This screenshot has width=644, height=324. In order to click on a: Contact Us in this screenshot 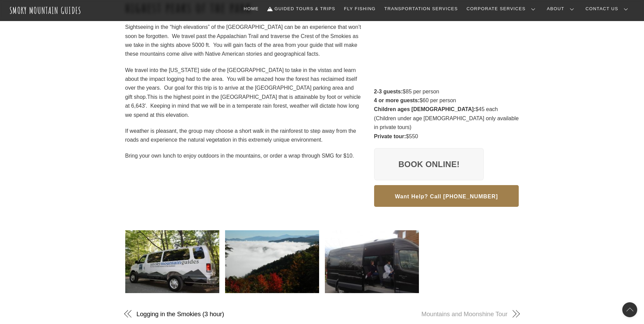, I will do `click(608, 9)`.